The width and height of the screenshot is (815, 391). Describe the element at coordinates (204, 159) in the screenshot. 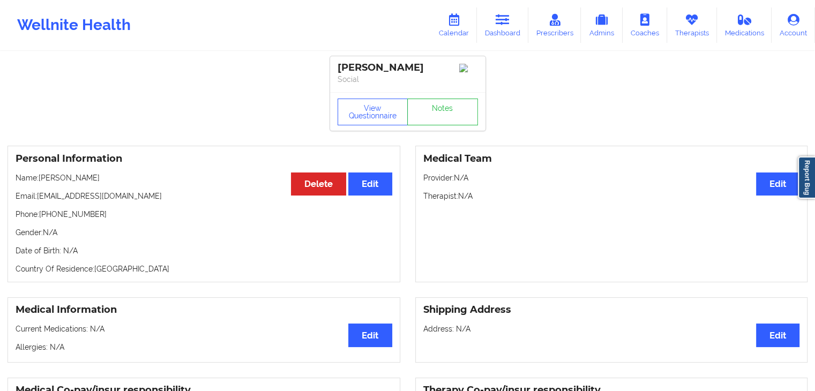

I see `h3: Personal Information` at that location.